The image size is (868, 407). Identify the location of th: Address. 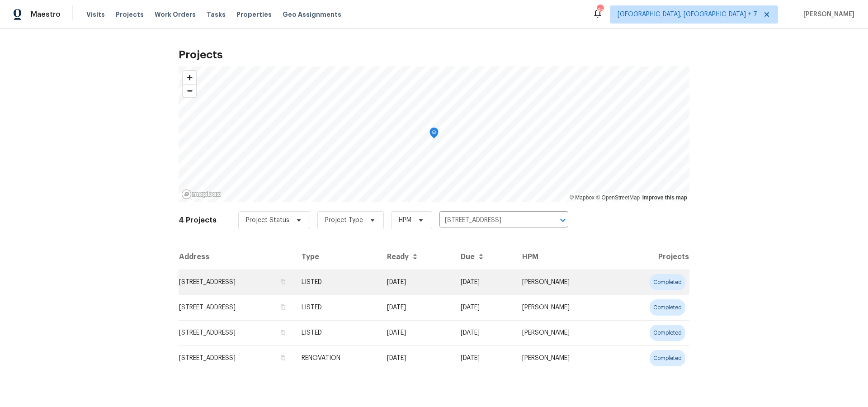
(237, 257).